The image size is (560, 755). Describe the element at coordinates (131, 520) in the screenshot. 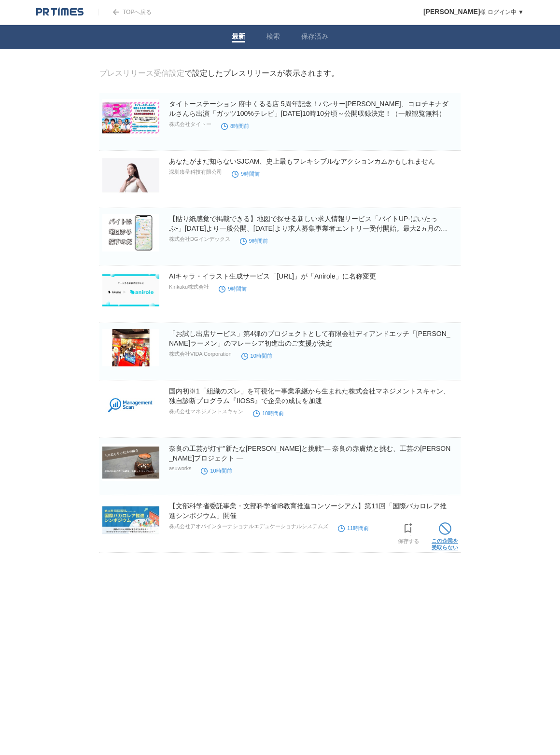

I see `img: 【文部科学省委託事業・文部科学省IB教育推進コンソーシアム】第11回「国際バカロレア推進シンポジウム」開催` at that location.